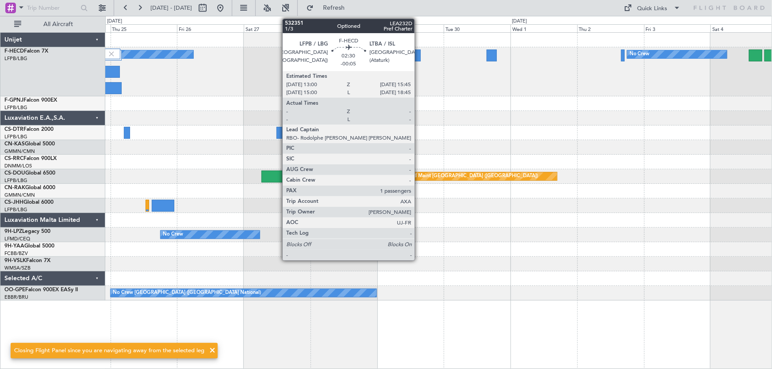 The height and width of the screenshot is (369, 772). I want to click on button: All Aircraft, so click(53, 24).